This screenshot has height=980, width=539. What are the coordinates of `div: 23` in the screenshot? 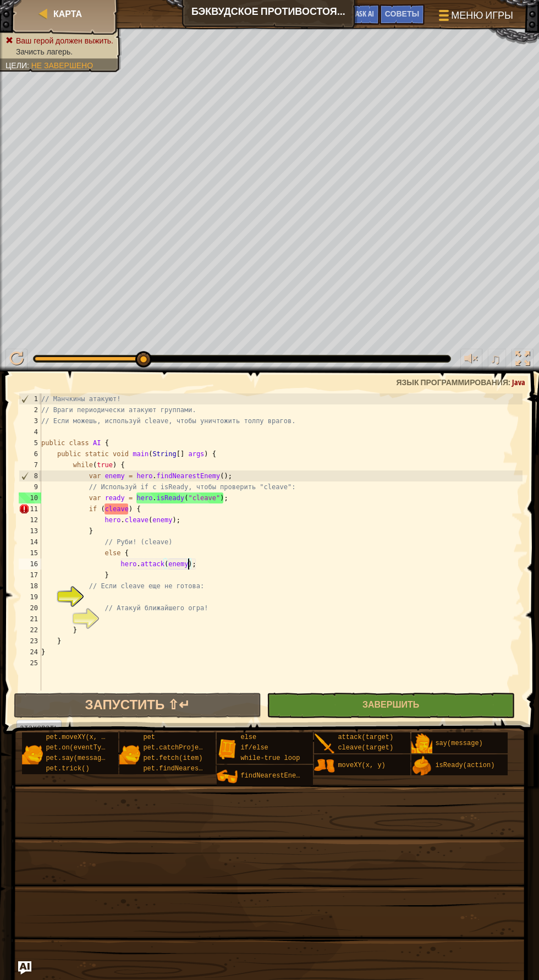 It's located at (30, 641).